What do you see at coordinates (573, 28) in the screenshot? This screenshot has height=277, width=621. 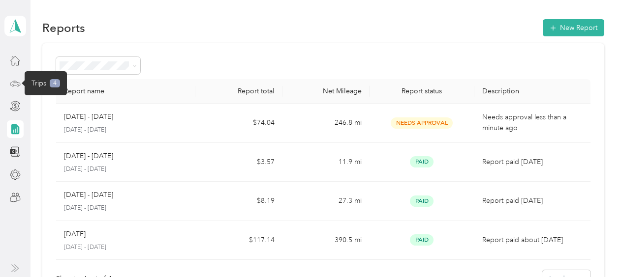 I see `button: New Report` at bounding box center [573, 28].